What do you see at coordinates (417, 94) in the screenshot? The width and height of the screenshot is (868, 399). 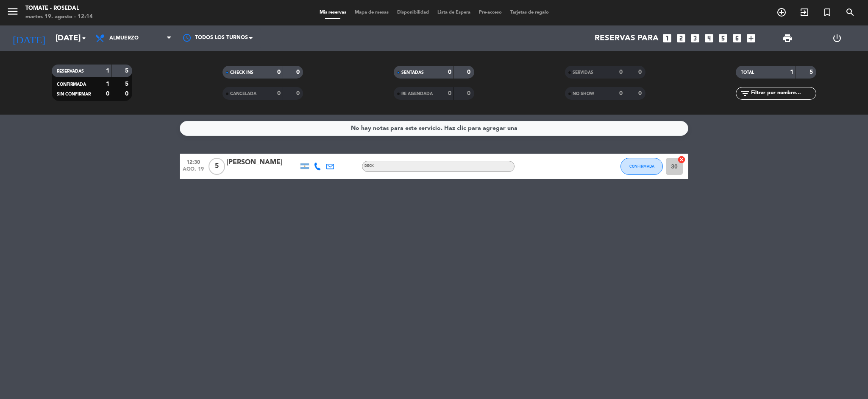 I see `span: RE AGENDADA` at bounding box center [417, 94].